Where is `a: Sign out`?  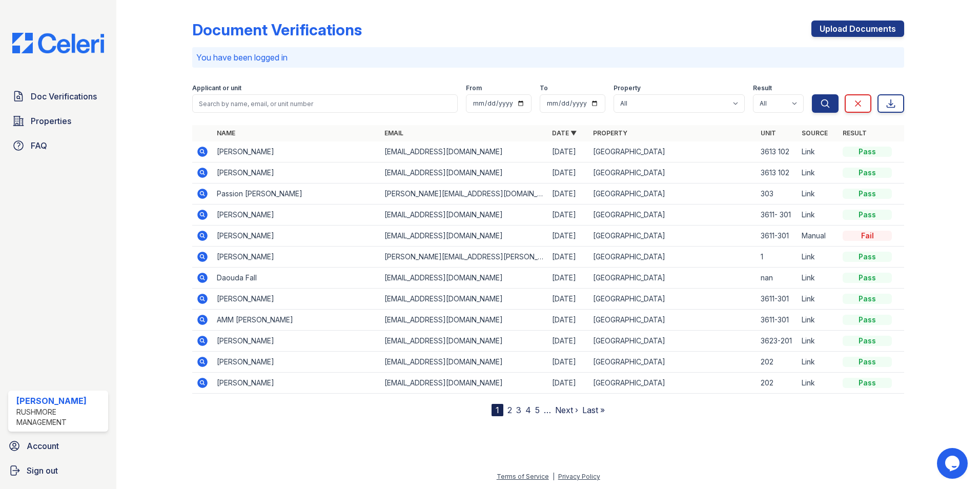
a: Sign out is located at coordinates (58, 471).